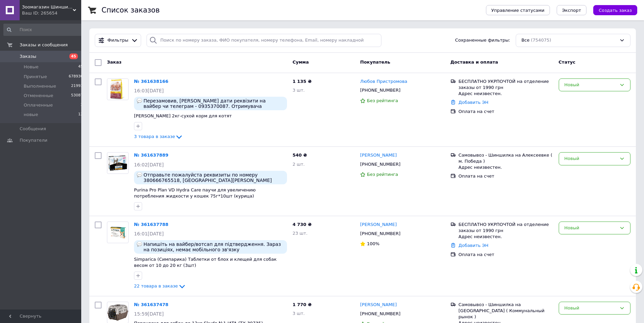 The height and width of the screenshot is (323, 644). Describe the element at coordinates (383, 82) in the screenshot. I see `a: Любов Пристромова` at that location.